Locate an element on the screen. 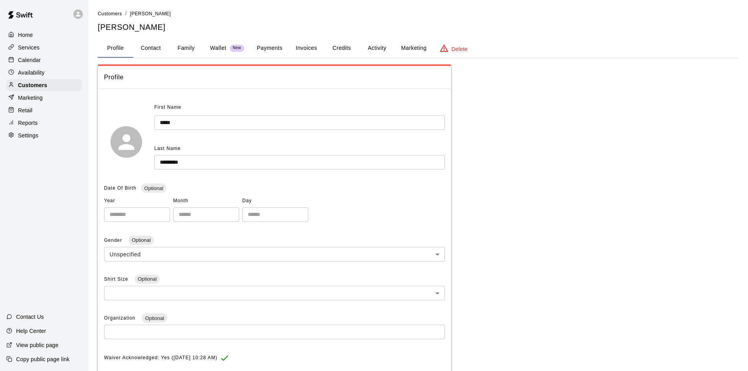 The height and width of the screenshot is (371, 748). span: Gender is located at coordinates (114, 240).